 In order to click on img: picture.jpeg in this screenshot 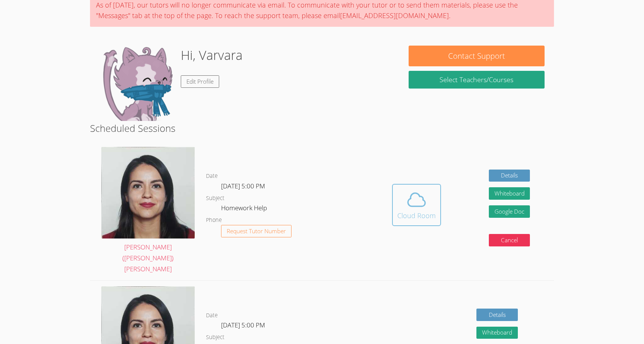, I will do `click(148, 192)`.